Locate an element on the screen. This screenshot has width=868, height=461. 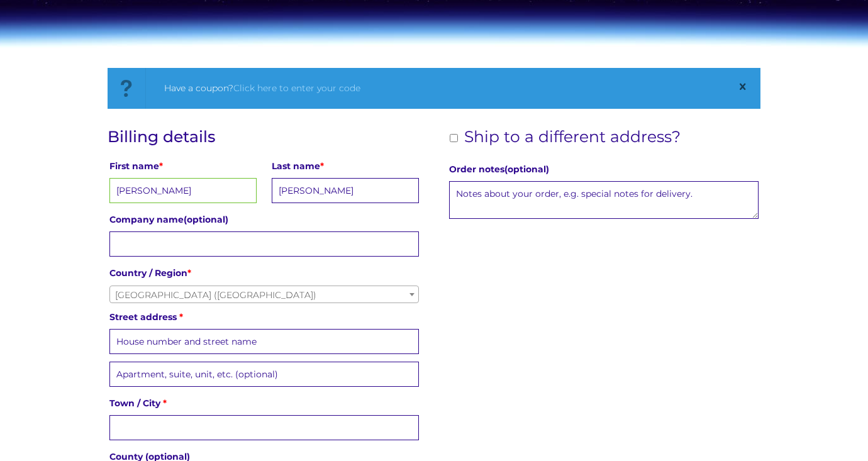
input: House number and street name is located at coordinates (264, 341).